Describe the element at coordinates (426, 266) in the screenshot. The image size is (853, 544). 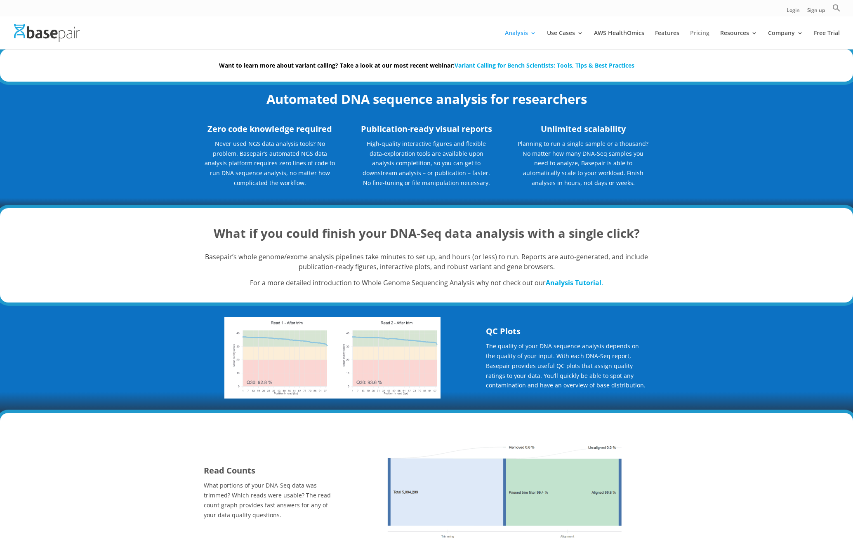
I see `p: Basepair’s whole genome/exome analysis pipelines take minutes to set up, and hours (or less) to r...` at that location.